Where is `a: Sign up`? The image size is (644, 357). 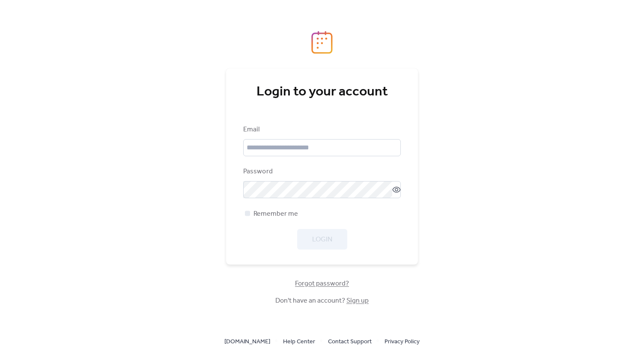
a: Sign up is located at coordinates (357, 300).